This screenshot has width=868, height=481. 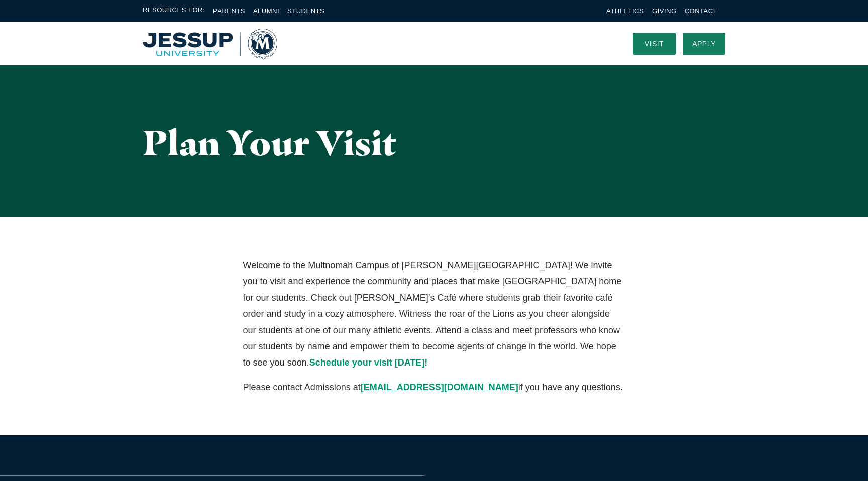 What do you see at coordinates (434, 142) in the screenshot?
I see `h1: Plan Your Visit` at bounding box center [434, 142].